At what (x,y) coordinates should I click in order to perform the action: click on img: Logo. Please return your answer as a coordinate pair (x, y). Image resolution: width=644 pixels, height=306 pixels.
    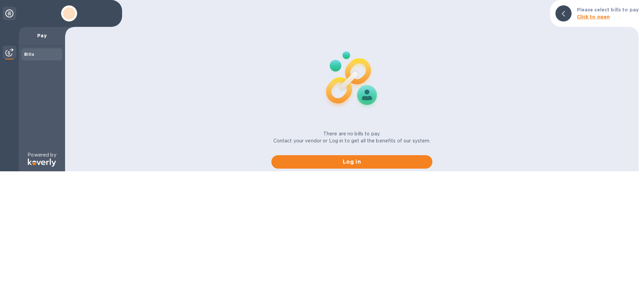
    Looking at the image, I should click on (42, 163).